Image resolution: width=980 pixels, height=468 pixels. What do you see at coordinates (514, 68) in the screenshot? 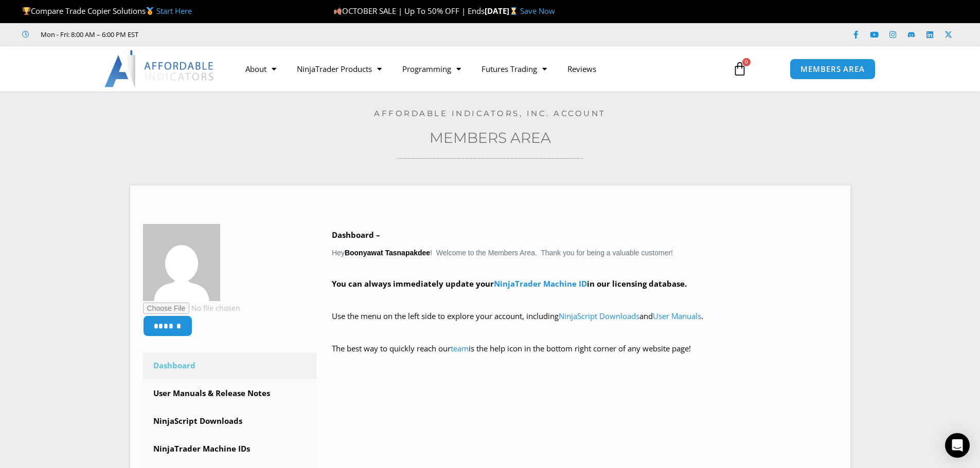
I see `a: Futures Trading` at bounding box center [514, 68].